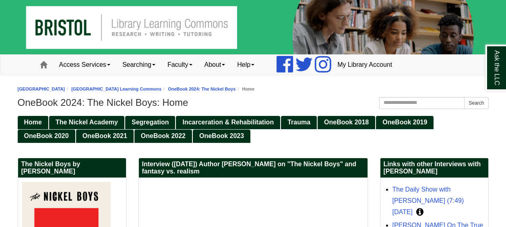 This screenshot has width=506, height=227. What do you see at coordinates (228, 122) in the screenshot?
I see `a: Incarceration & Rehabilitation` at bounding box center [228, 122].